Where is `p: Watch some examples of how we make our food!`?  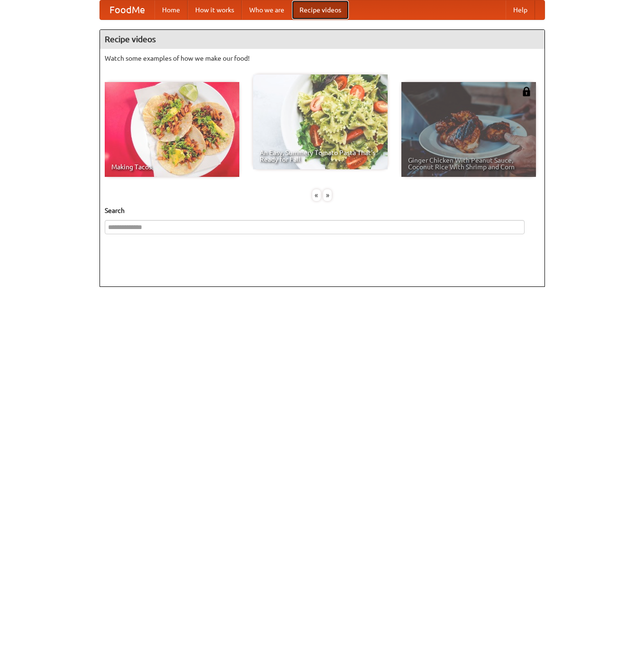
p: Watch some examples of how we make our food! is located at coordinates (322, 58).